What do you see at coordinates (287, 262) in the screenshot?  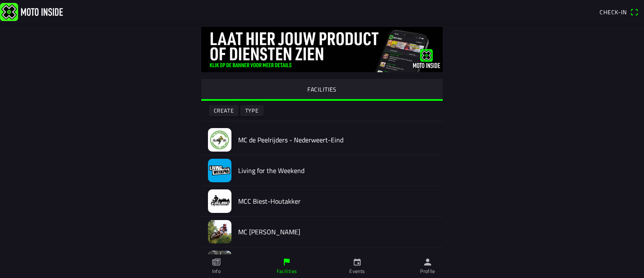 I see `ion-icon: flag` at bounding box center [287, 262].